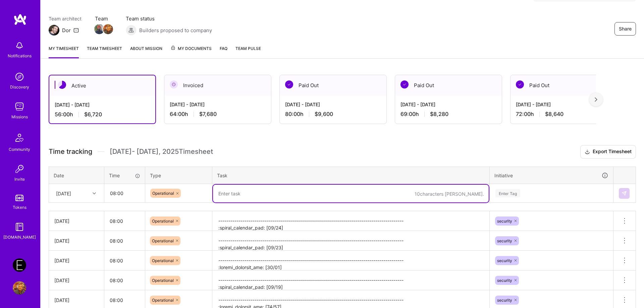 The image size is (644, 308). I want to click on img: Endeavor: Onlocation Mobile/Security- 3338TSV275, so click(20, 265).